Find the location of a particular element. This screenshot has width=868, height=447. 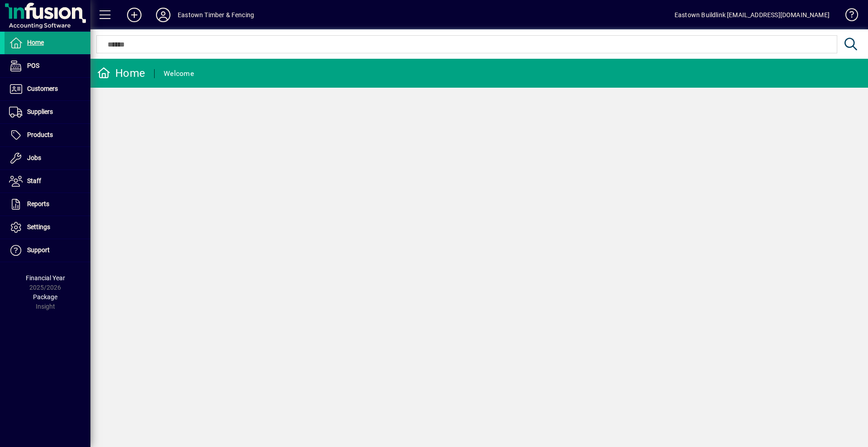

span: Financial Year is located at coordinates (45, 278).